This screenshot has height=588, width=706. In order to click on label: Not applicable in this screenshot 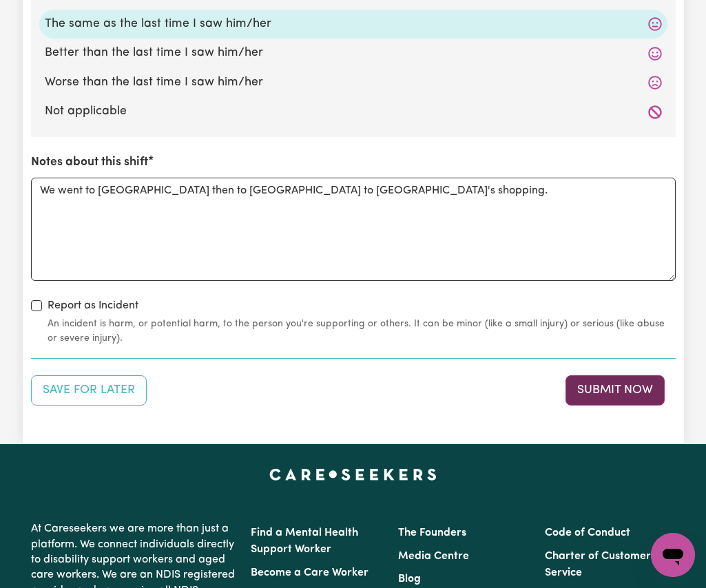, I will do `click(353, 112)`.